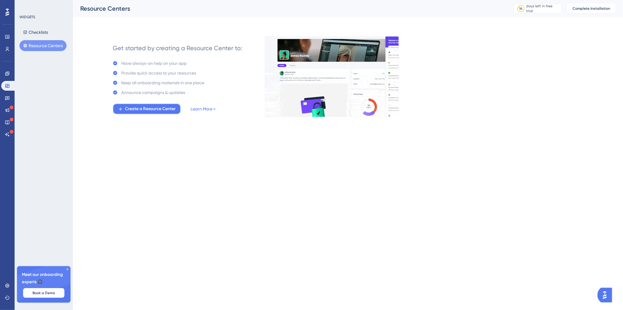  What do you see at coordinates (203, 109) in the screenshot?
I see `a: Learn More >` at bounding box center [203, 109].